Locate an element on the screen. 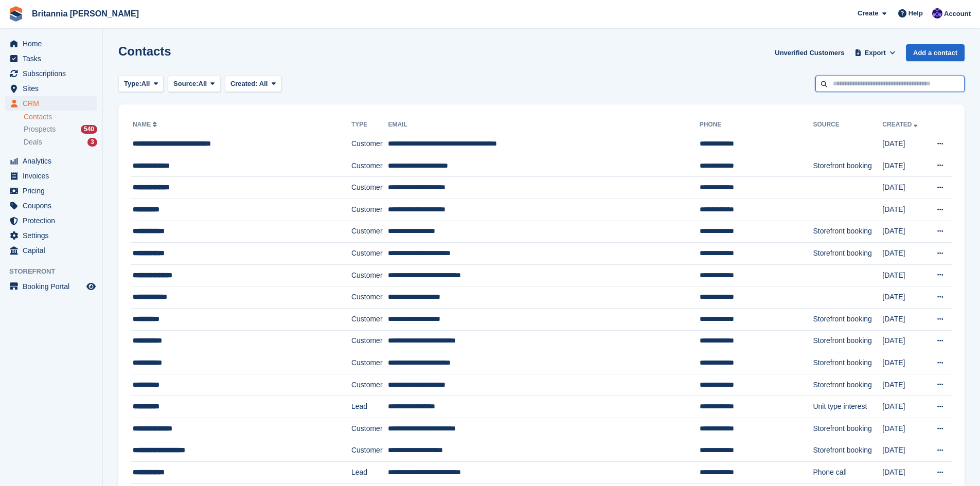 This screenshot has height=486, width=980. span: Home is located at coordinates (53, 44).